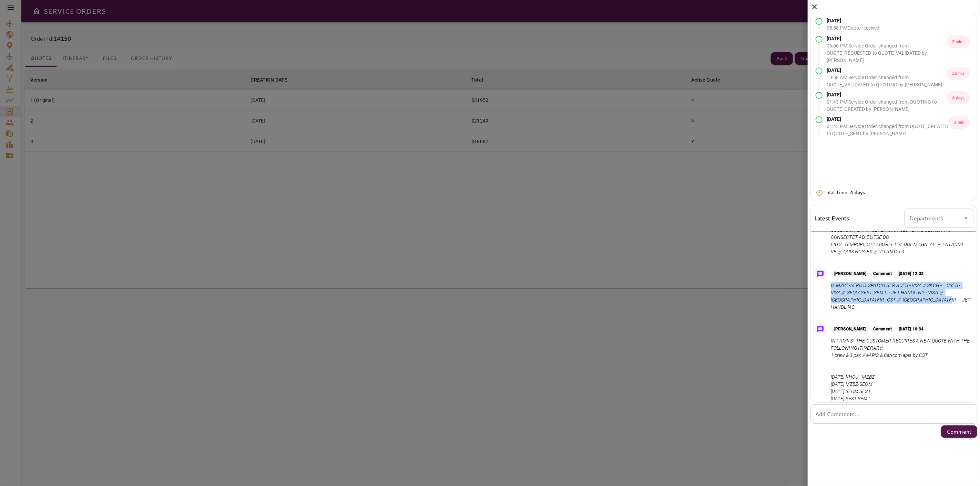 This screenshot has height=486, width=980. I want to click on b: 4 days, so click(858, 193).